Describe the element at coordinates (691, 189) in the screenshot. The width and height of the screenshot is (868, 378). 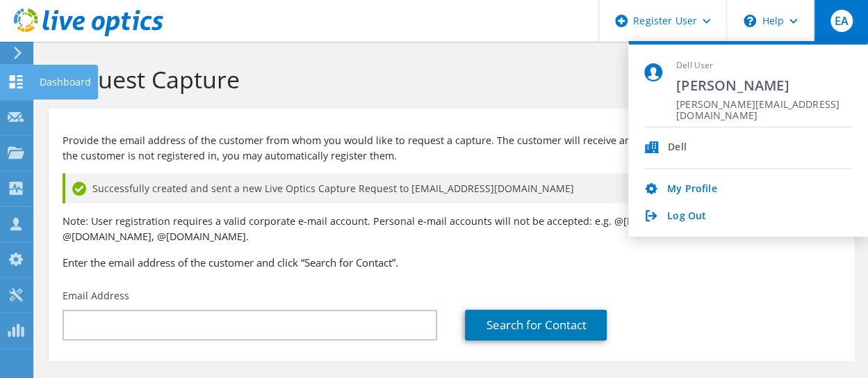
I see `a: My Profile` at that location.